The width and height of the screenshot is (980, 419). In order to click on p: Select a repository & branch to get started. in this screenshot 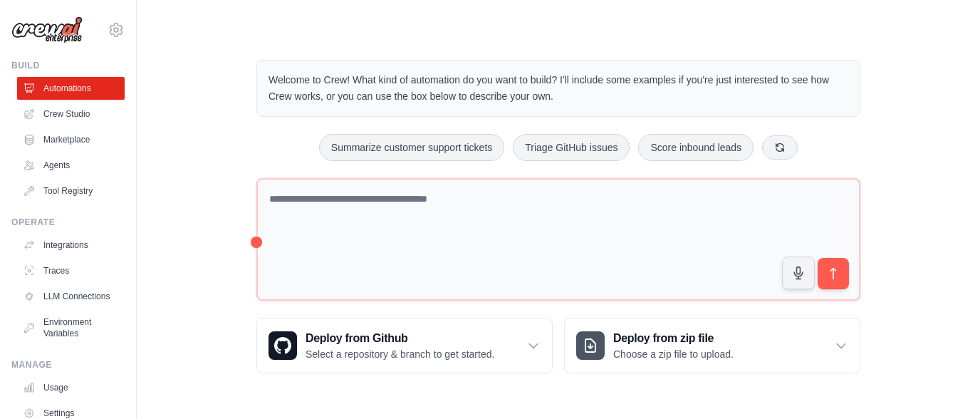, I will do `click(399, 354)`.